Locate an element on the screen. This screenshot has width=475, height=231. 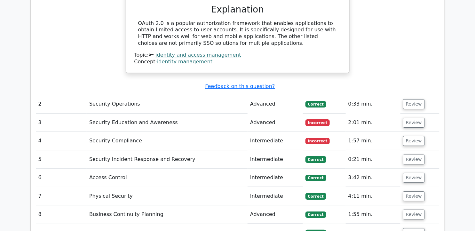
td: Security Education and Awareness is located at coordinates (167, 123).